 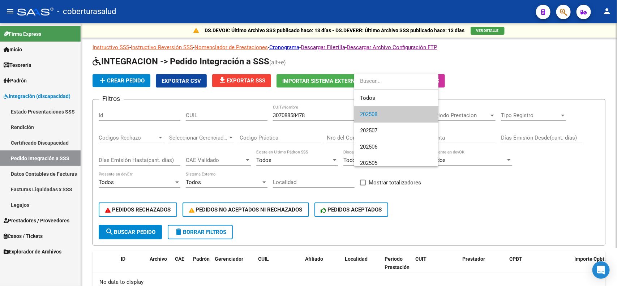 I want to click on span: 202505, so click(x=369, y=163).